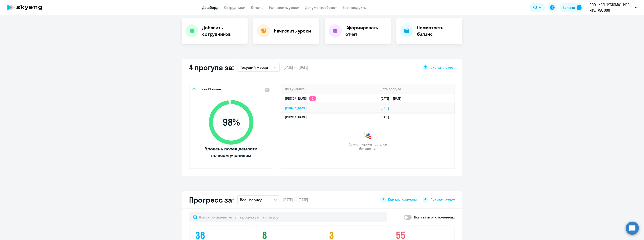  I want to click on app-skyeng-badge: 2, so click(313, 99).